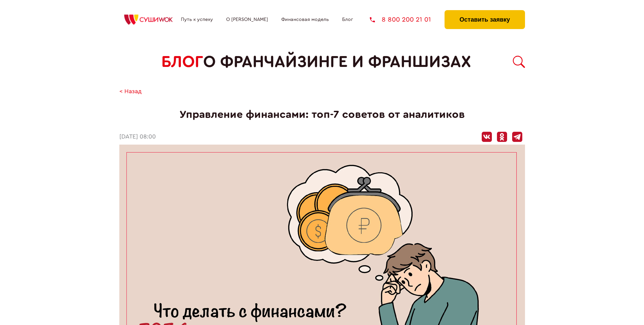 Image resolution: width=644 pixels, height=325 pixels. What do you see at coordinates (347, 20) in the screenshot?
I see `a: Блог` at bounding box center [347, 20].